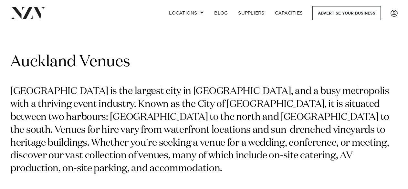 The image size is (408, 189). I want to click on a: Advertise your business, so click(346, 13).